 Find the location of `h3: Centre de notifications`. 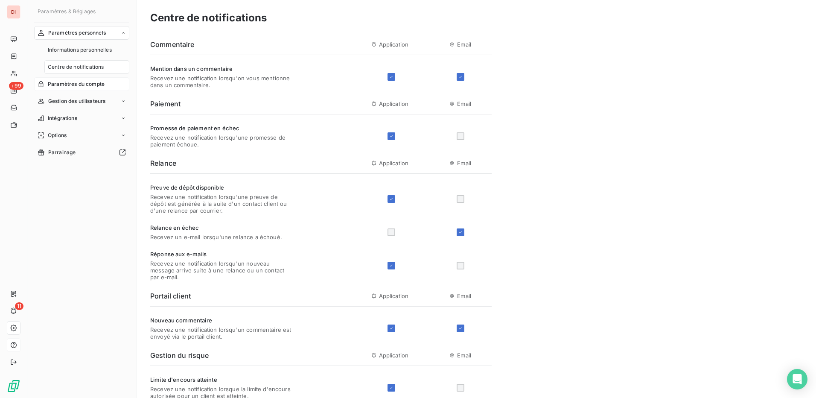

h3: Centre de notifications is located at coordinates (208, 18).